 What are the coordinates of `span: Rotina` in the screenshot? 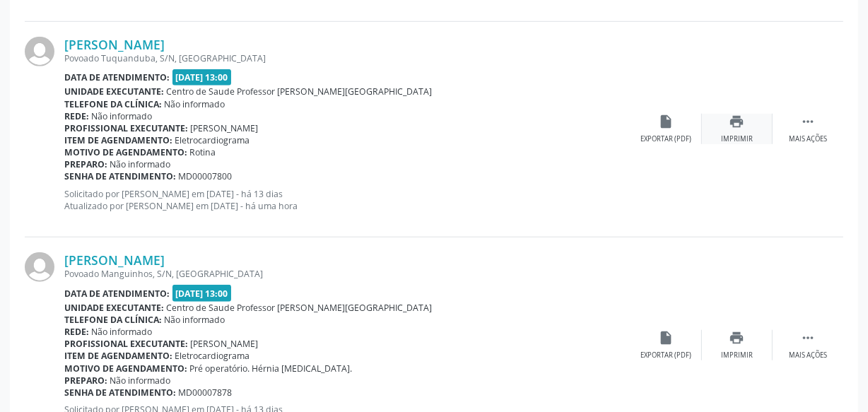 It's located at (203, 152).